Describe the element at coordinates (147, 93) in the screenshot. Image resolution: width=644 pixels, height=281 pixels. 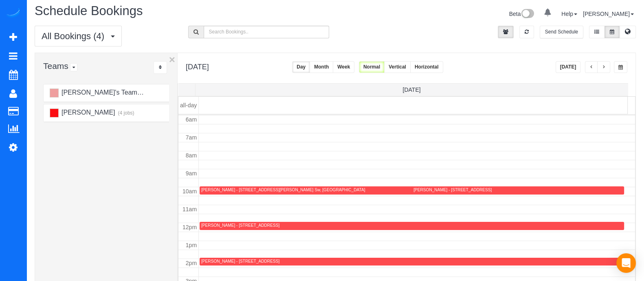
I see `small: (0 jobs)` at that location.